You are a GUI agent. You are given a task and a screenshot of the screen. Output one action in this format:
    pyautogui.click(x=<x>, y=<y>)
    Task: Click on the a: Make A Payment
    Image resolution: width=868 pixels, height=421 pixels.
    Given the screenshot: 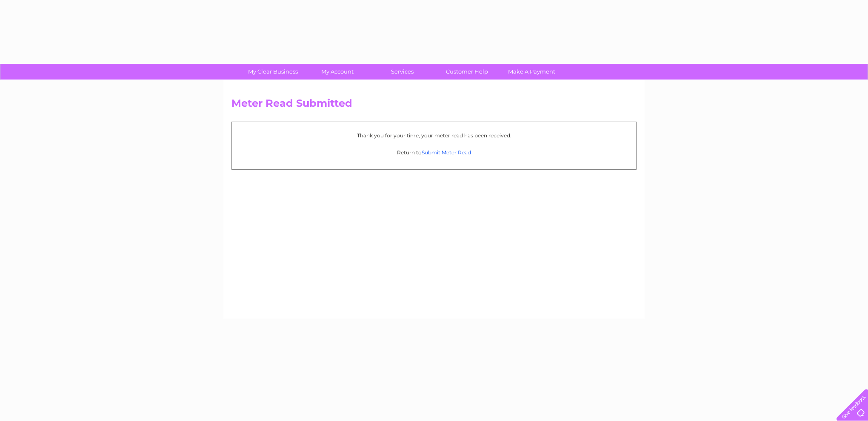 What is the action you would take?
    pyautogui.click(x=531, y=72)
    